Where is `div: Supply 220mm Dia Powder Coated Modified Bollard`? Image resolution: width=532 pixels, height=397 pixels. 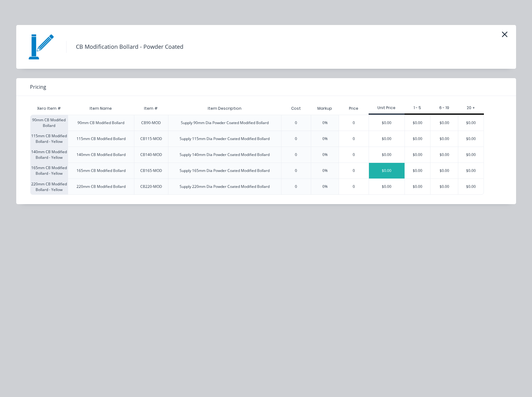
div: Supply 220mm Dia Powder Coated Modified Bollard is located at coordinates (225, 187).